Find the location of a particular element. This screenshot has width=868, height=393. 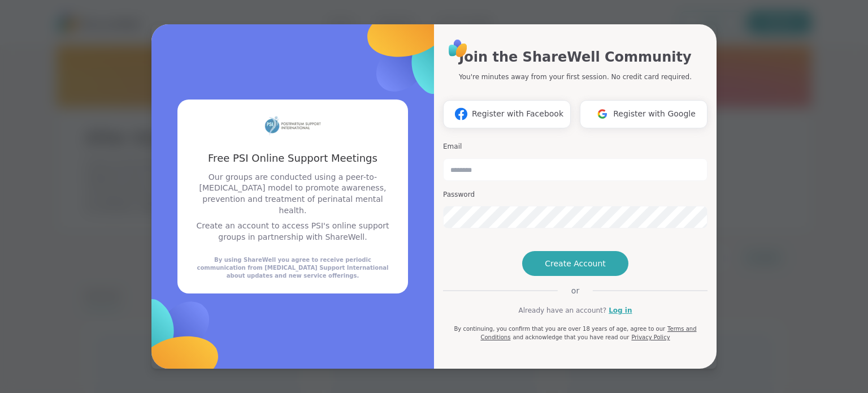

button: Register with Google is located at coordinates (644, 114).